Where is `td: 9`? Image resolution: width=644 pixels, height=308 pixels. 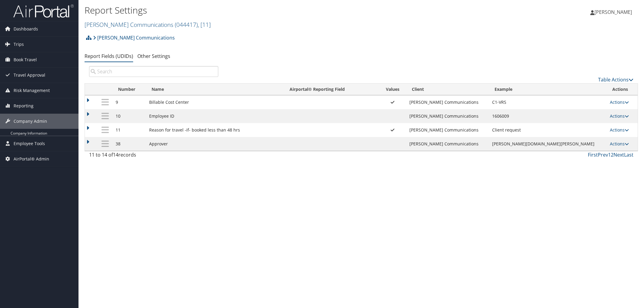
td: 9 is located at coordinates (129, 102).